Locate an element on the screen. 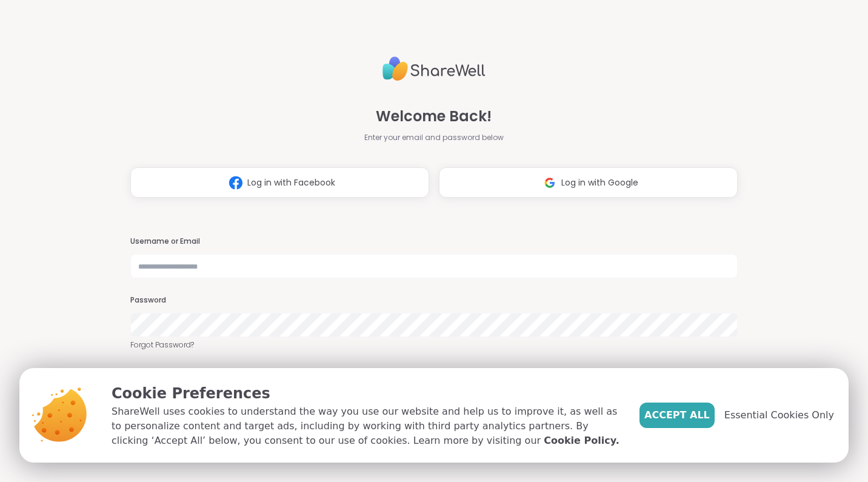 The width and height of the screenshot is (868, 482). span: Accept All is located at coordinates (677, 415).